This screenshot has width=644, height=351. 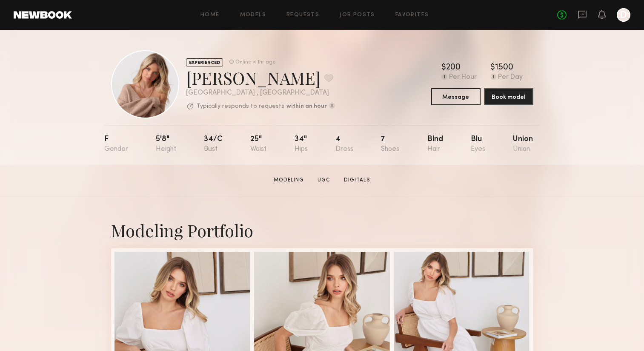 What do you see at coordinates (390, 144) in the screenshot?
I see `div: 7` at bounding box center [390, 144].